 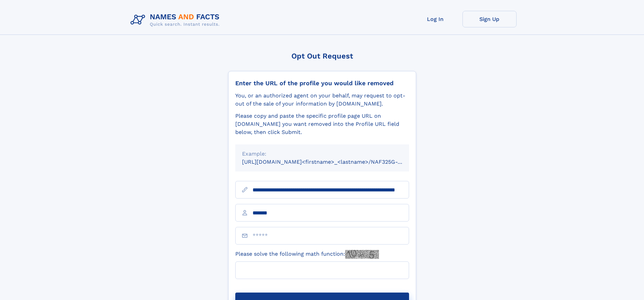 I want to click on a: Sign Up, so click(x=489, y=19).